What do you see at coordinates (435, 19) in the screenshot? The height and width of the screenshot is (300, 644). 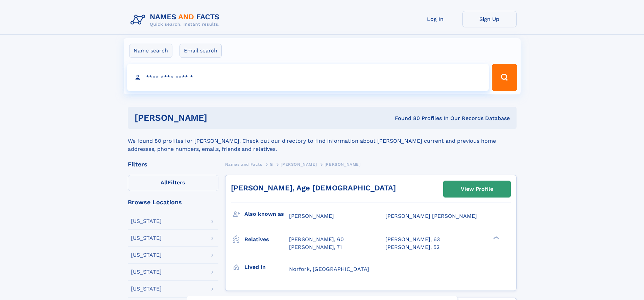 I see `a: Log In` at bounding box center [435, 19].